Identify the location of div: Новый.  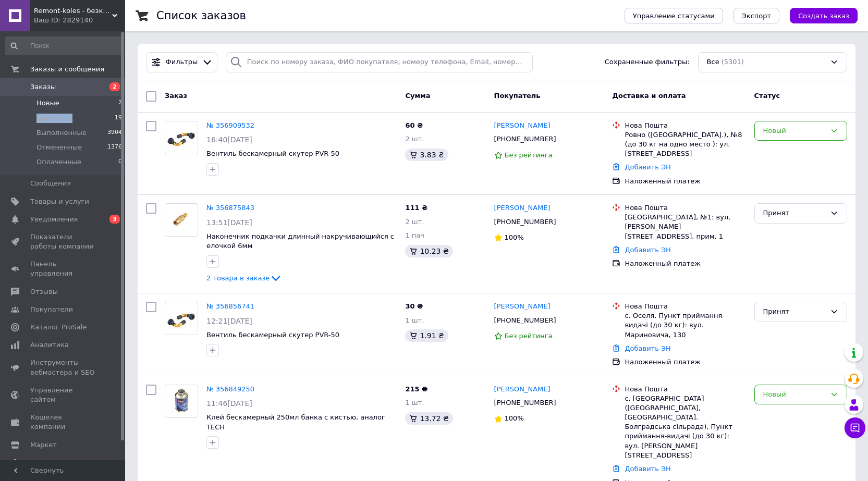
(794, 131).